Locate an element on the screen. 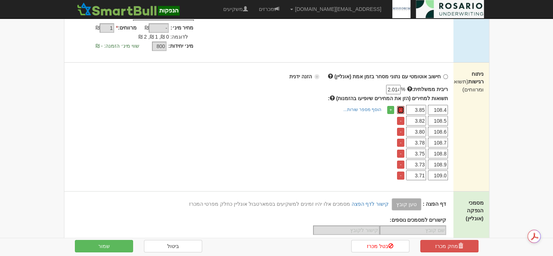 This screenshot has height=256, width=553. strong: הזנה ידנית is located at coordinates (301, 76).